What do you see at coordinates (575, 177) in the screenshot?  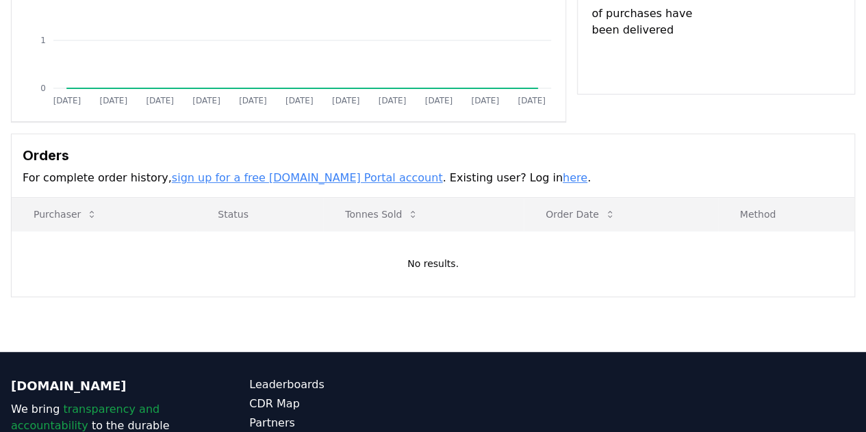 I see `a: here` at bounding box center [575, 177].